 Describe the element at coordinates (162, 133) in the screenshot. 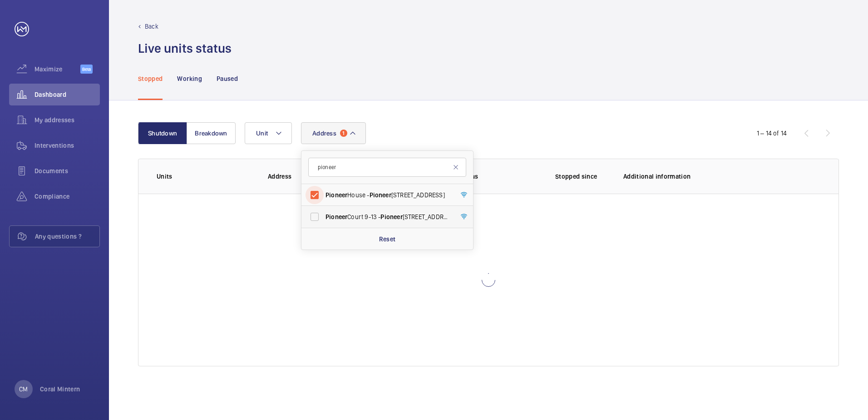

I see `button: Shutdown` at that location.